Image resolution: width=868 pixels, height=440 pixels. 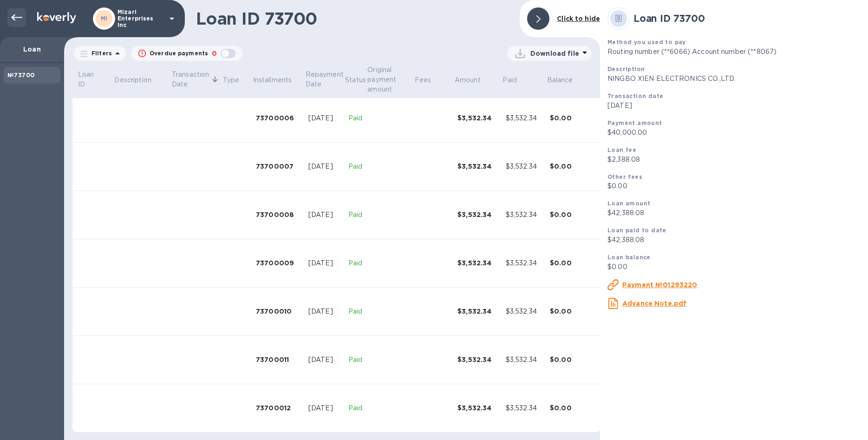 I want to click on p: Loan ID, so click(x=89, y=80).